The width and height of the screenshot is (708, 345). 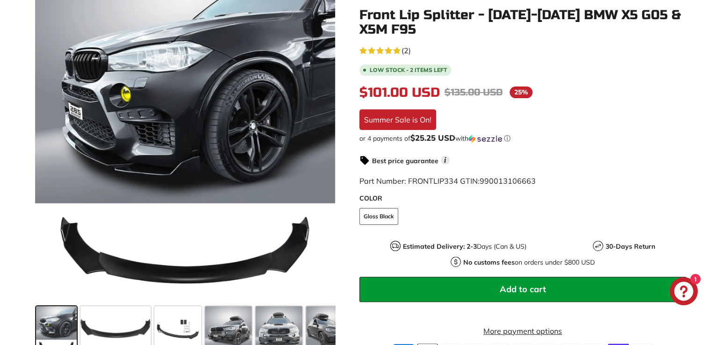 I want to click on span: 990013106663, so click(x=508, y=181).